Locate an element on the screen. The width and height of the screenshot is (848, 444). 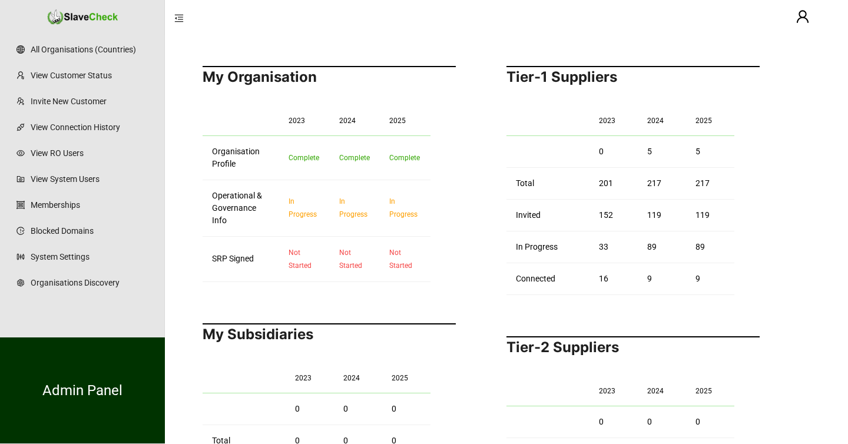
a: Memberships is located at coordinates (91, 205).